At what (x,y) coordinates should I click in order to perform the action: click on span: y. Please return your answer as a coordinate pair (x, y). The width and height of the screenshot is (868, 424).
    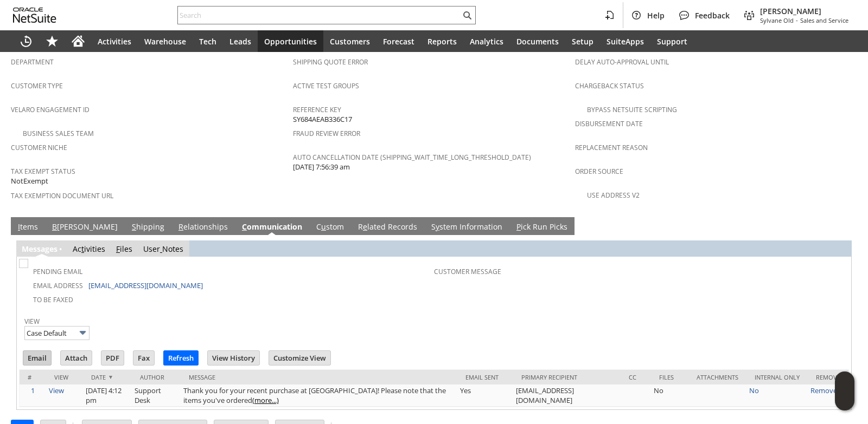
    Looking at the image, I should click on (437, 227).